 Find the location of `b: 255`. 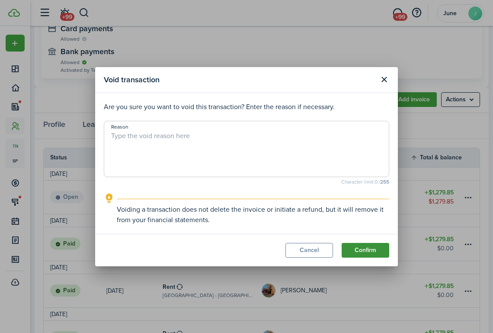

b: 255 is located at coordinates (385, 182).